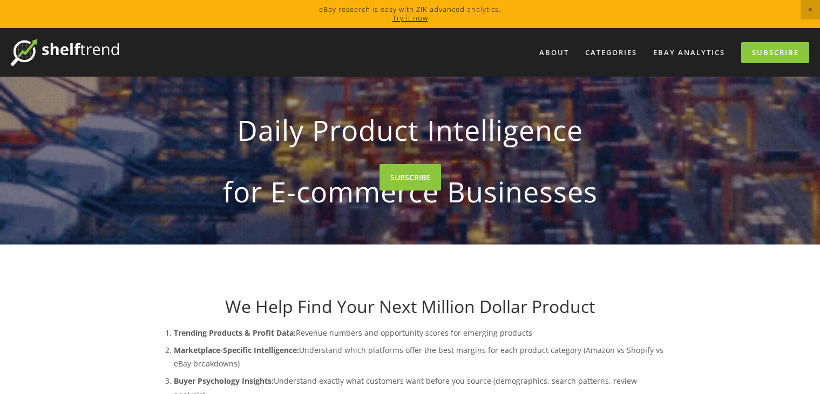 The image size is (820, 394). Describe the element at coordinates (775, 52) in the screenshot. I see `a: Subscribe` at that location.